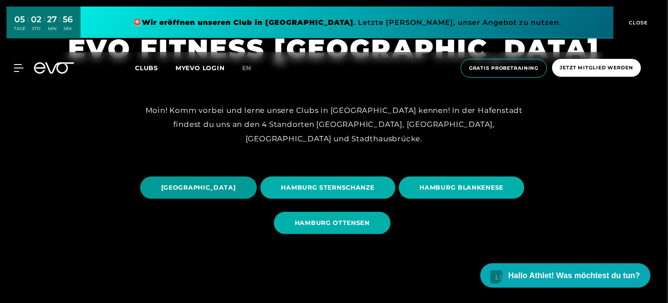 The image size is (668, 303). What do you see at coordinates (334, 223) in the screenshot?
I see `a: HAMBURG OTTENSEN` at bounding box center [334, 223].